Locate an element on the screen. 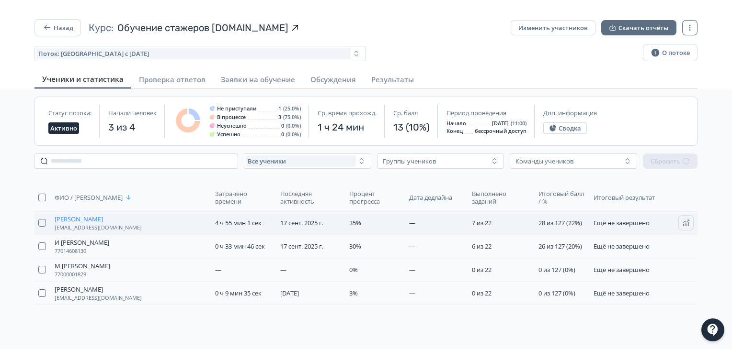 The width and height of the screenshot is (732, 349). button: Сбросить is located at coordinates (670, 161).